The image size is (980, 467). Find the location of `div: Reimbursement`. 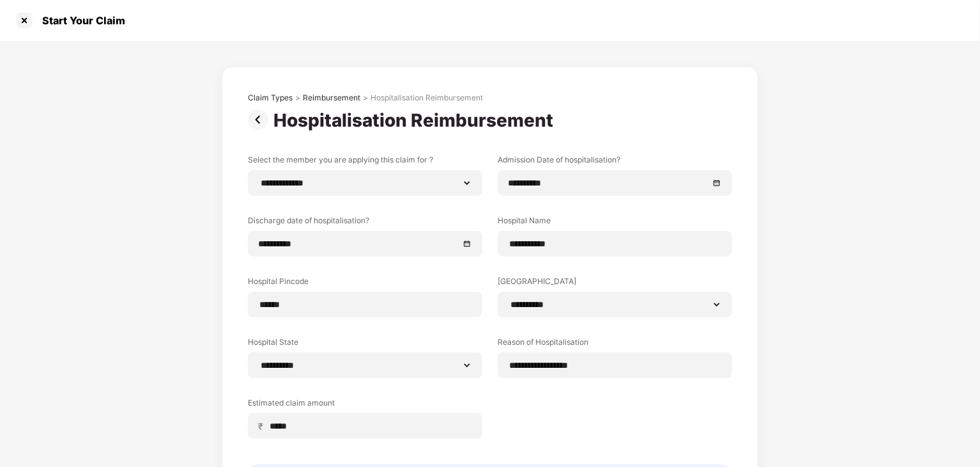

div: Reimbursement is located at coordinates (331, 98).